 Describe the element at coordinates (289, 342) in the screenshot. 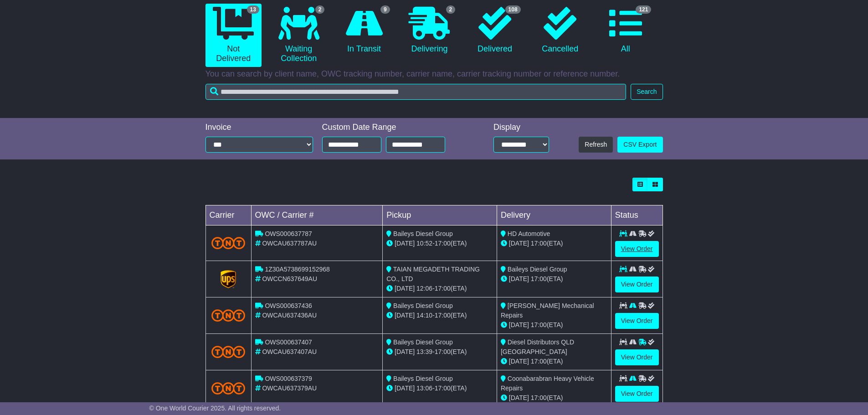

I see `span: OWS000637407` at that location.